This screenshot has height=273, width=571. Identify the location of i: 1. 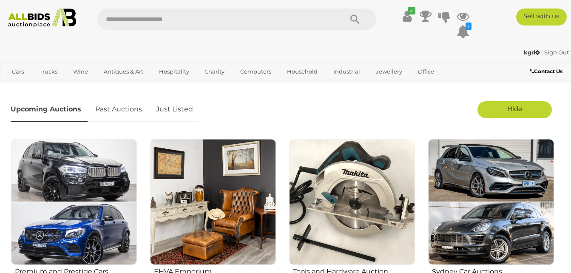
(468, 26).